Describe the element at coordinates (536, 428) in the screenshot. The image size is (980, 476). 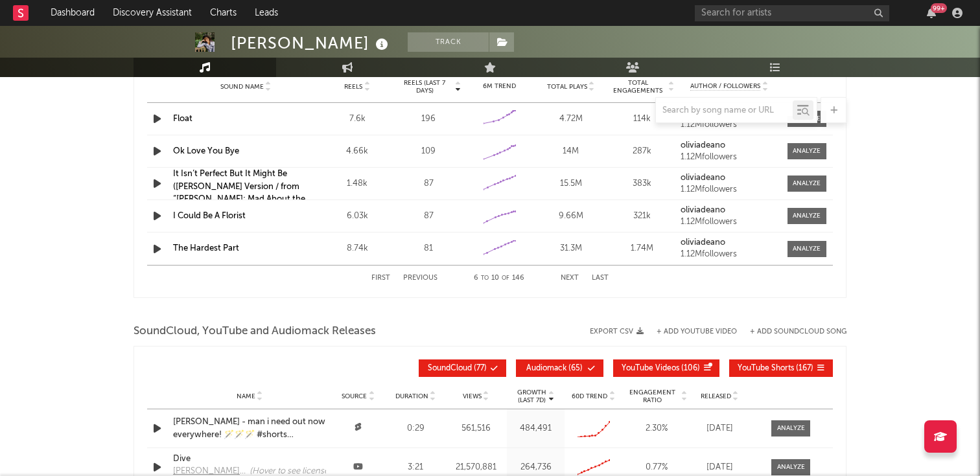
I see `div: 484,491` at that location.